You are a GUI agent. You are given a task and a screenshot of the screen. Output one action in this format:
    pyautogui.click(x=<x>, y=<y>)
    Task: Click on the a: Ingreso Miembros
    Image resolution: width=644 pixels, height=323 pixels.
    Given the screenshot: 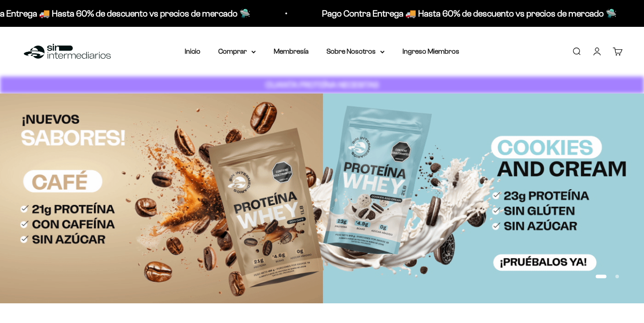 What is the action you would take?
    pyautogui.click(x=431, y=51)
    